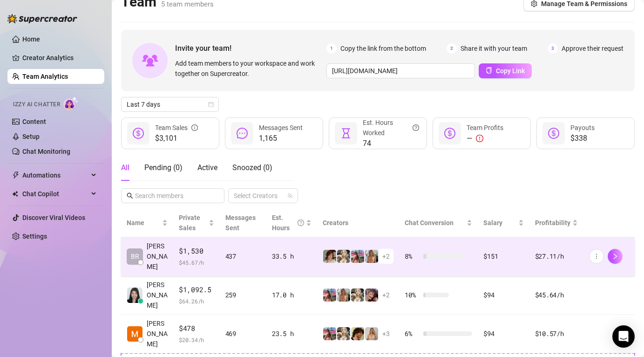 This screenshot has width=644, height=357. What do you see at coordinates (281, 138) in the screenshot?
I see `span: 1,165` at bounding box center [281, 138].